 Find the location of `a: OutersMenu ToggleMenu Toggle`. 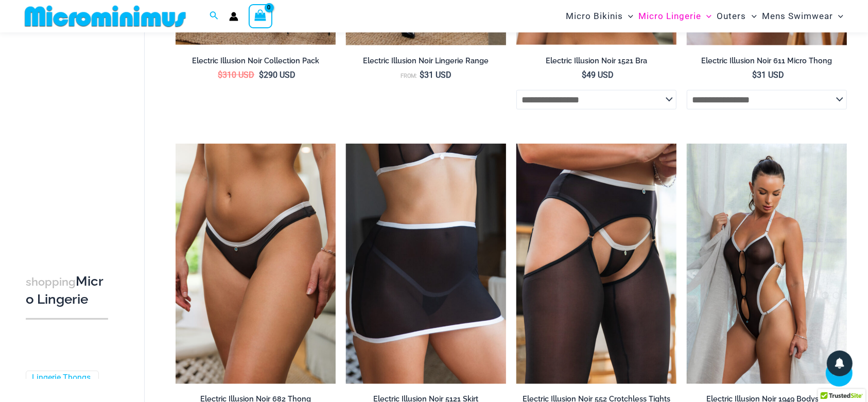

a: OutersMenu ToggleMenu Toggle is located at coordinates (736, 16).